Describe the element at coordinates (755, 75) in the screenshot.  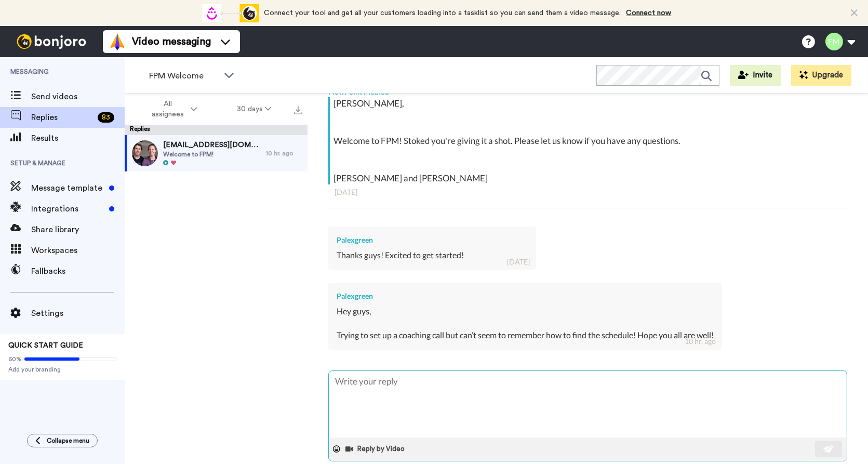
I see `a: Invite` at that location.